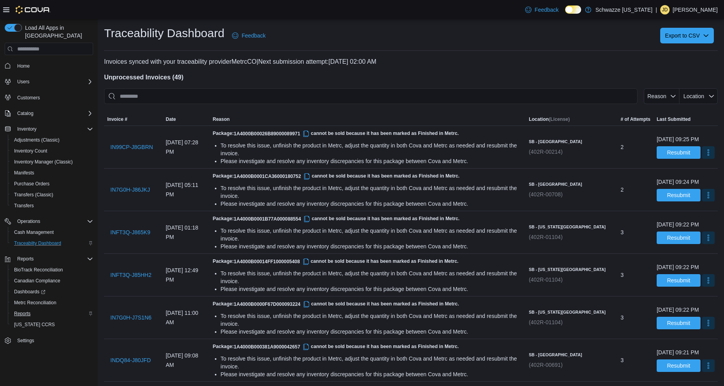 The width and height of the screenshot is (724, 386). What do you see at coordinates (273, 305) in the screenshot?
I see `span: 1A4000B0000F67D000093224` at bounding box center [273, 305].